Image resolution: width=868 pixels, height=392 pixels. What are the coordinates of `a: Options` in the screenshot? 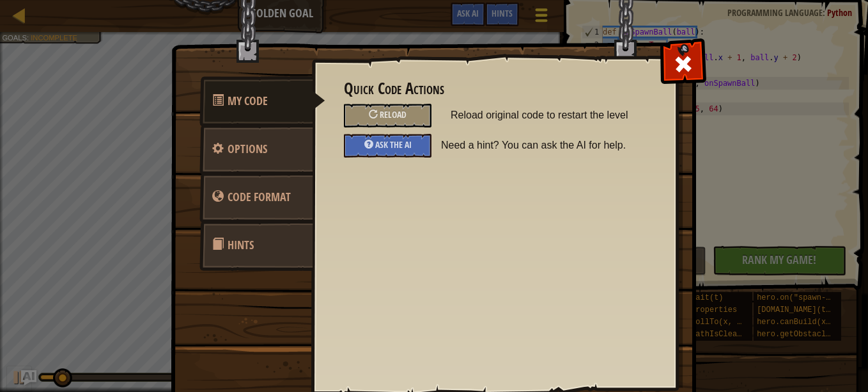 It's located at (257, 149).